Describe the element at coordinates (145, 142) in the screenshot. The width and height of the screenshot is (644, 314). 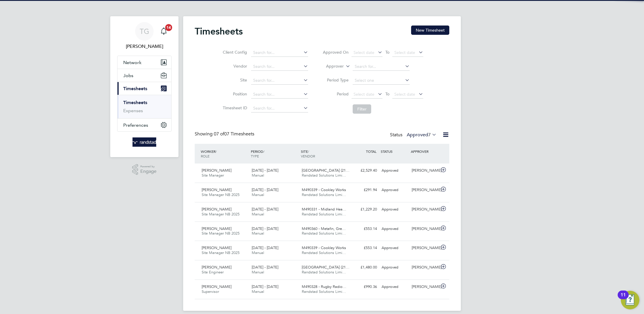
I see `img: randstad-logo-retina.png` at that location.